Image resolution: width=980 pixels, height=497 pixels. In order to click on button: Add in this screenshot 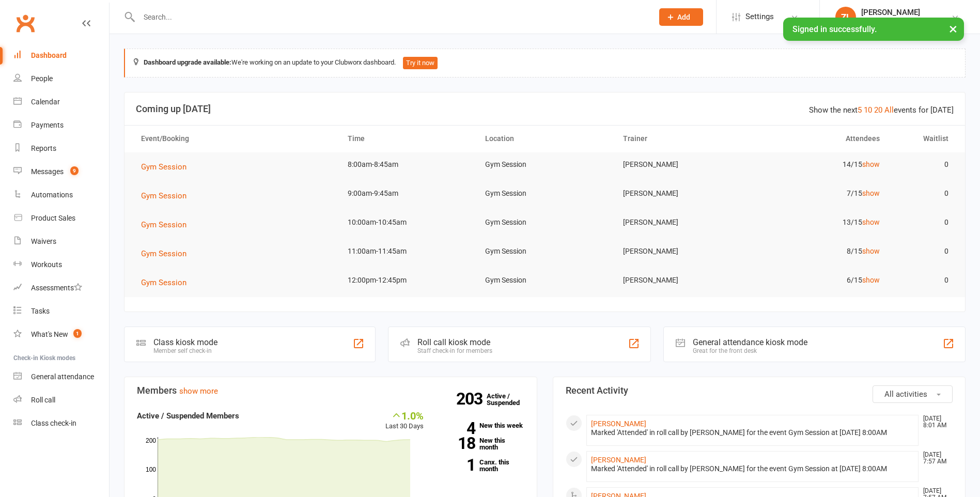, I will do `click(680, 17)`.